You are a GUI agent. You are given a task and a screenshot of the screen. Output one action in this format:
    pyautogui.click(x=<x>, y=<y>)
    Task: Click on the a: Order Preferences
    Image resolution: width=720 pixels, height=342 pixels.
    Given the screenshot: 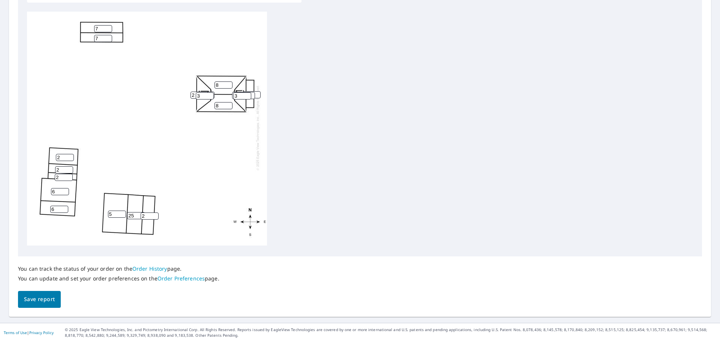 What is the action you would take?
    pyautogui.click(x=181, y=278)
    